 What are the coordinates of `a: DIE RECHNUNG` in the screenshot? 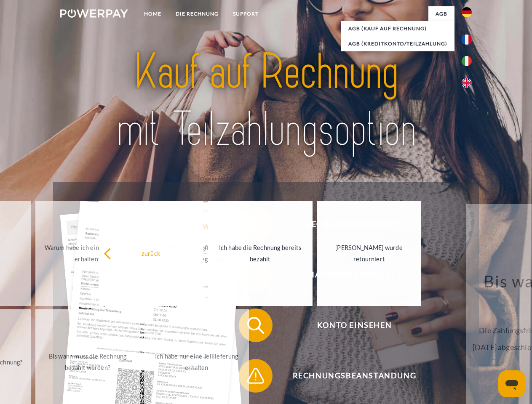 It's located at (197, 14).